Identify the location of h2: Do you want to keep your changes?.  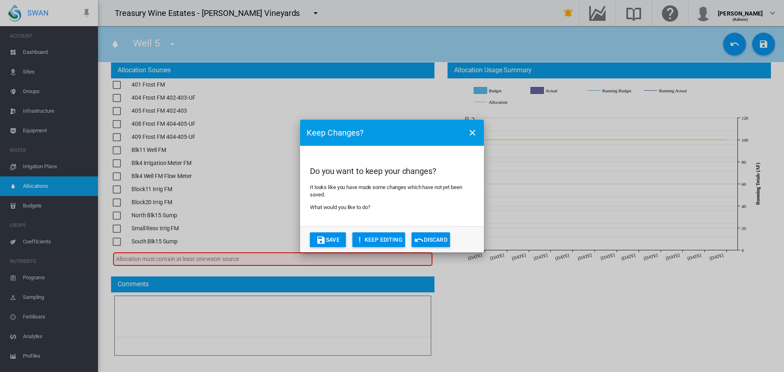
(392, 171).